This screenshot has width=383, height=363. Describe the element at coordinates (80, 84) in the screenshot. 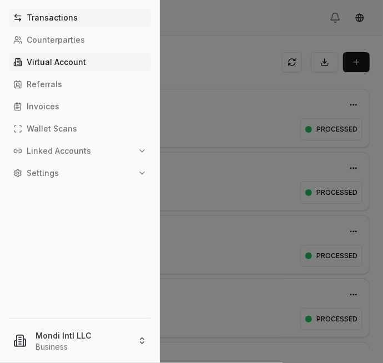

I see `a: Referrals` at that location.